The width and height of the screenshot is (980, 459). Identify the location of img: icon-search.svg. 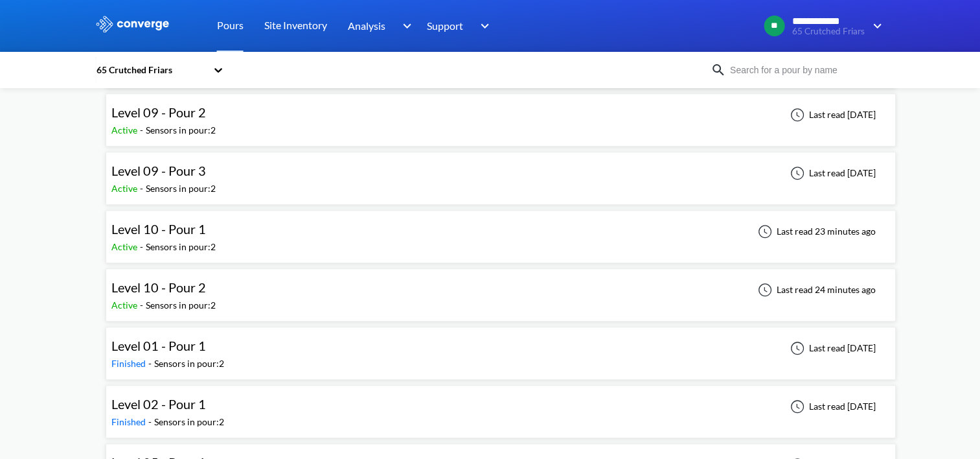
(718, 70).